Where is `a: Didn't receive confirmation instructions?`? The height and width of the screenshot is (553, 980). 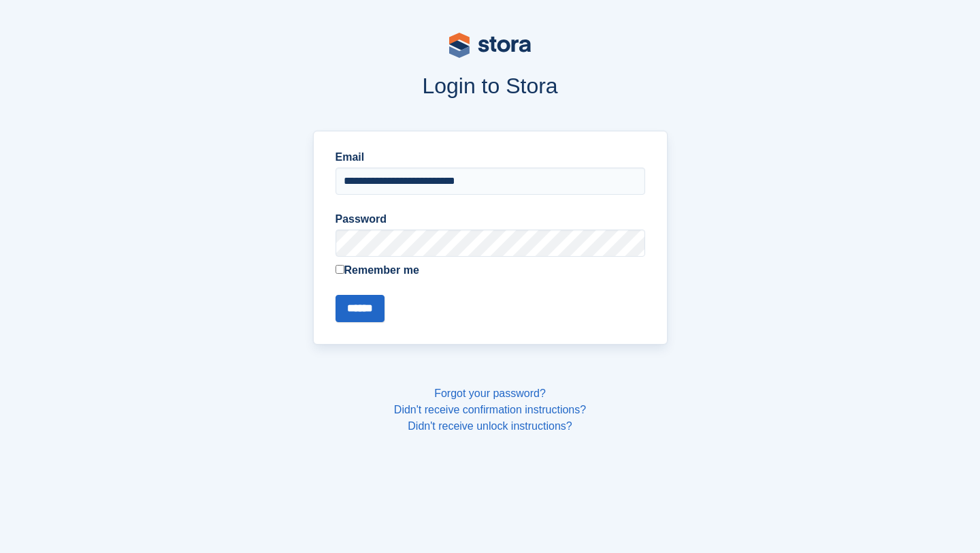 a: Didn't receive confirmation instructions? is located at coordinates (490, 409).